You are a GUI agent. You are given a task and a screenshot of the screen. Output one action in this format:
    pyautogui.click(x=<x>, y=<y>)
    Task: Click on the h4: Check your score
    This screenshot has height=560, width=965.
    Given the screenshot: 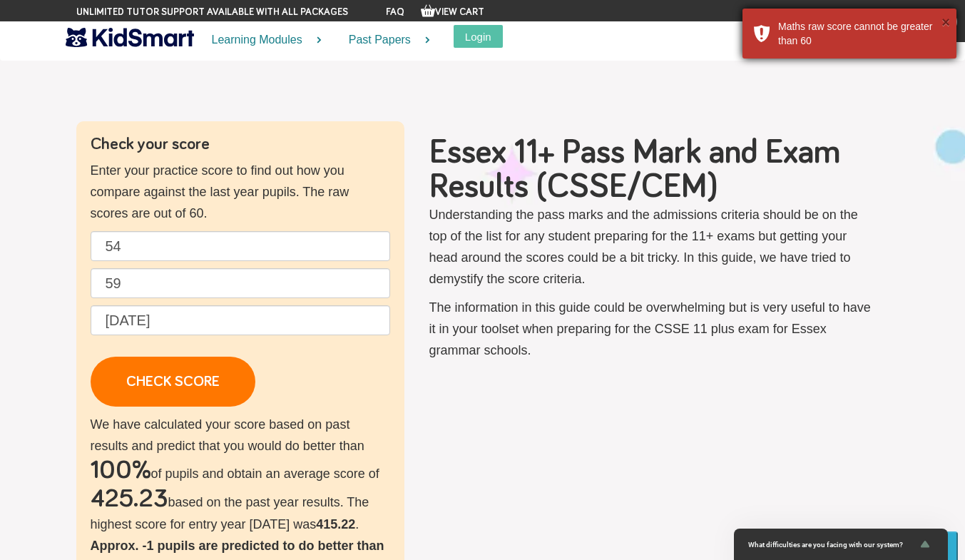 What is the action you would take?
    pyautogui.click(x=240, y=144)
    